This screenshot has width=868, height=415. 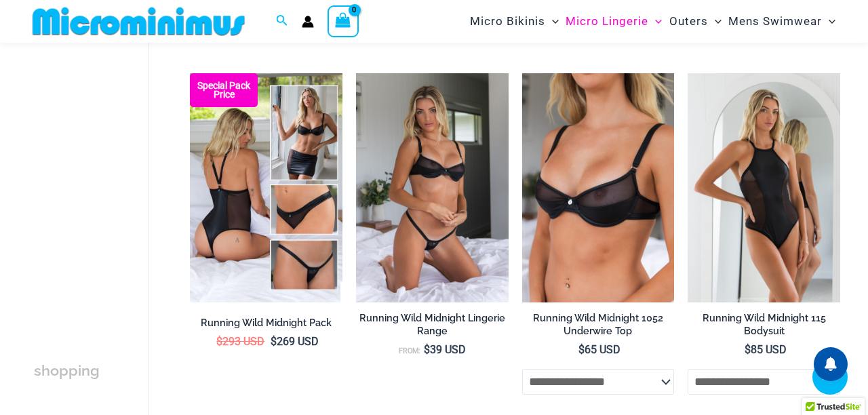 I want to click on a: Search icon link, so click(x=282, y=21).